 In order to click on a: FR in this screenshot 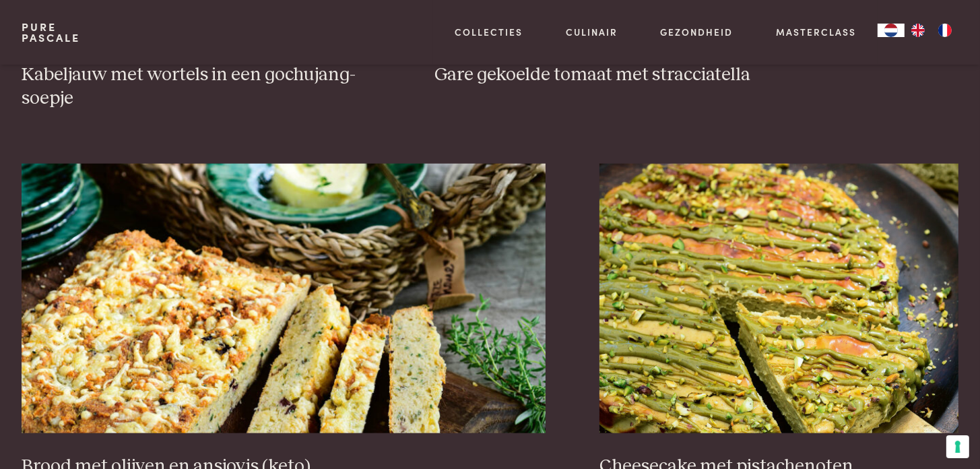, I will do `click(945, 30)`.